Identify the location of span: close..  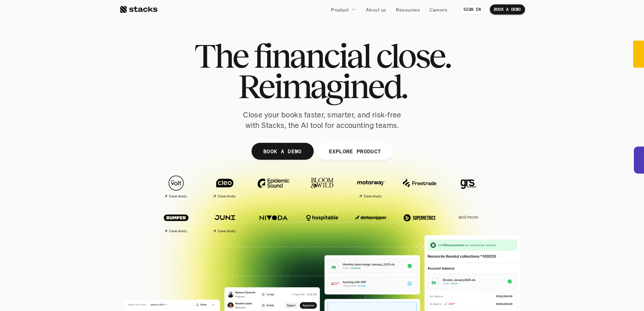
(413, 56).